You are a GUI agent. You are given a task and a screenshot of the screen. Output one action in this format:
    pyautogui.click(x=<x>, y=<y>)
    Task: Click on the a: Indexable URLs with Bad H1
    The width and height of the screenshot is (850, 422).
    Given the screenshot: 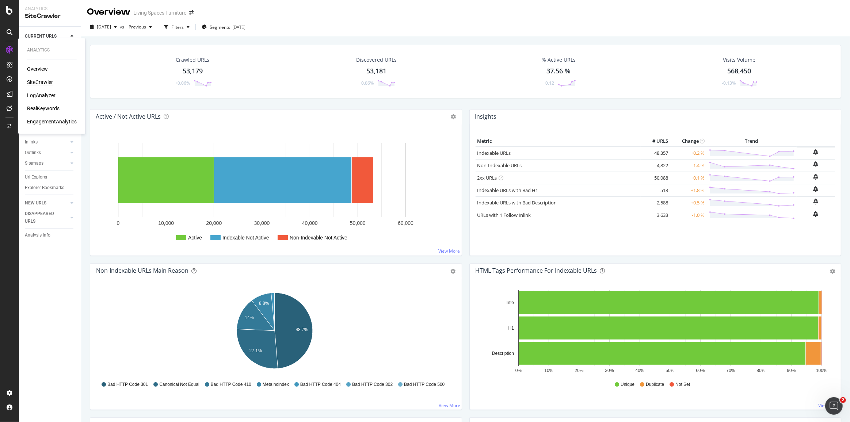 What is the action you would take?
    pyautogui.click(x=508, y=190)
    